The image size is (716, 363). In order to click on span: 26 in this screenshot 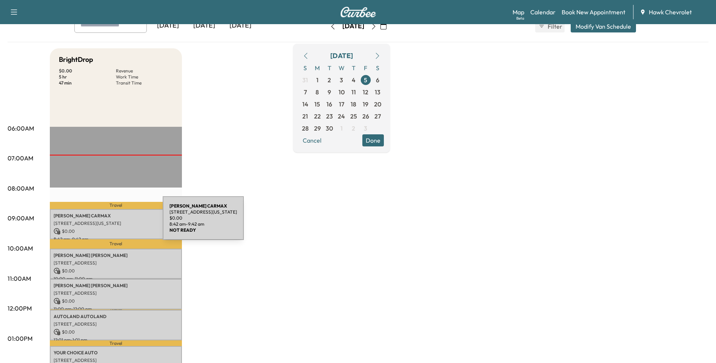, I will do `click(366, 116)`.